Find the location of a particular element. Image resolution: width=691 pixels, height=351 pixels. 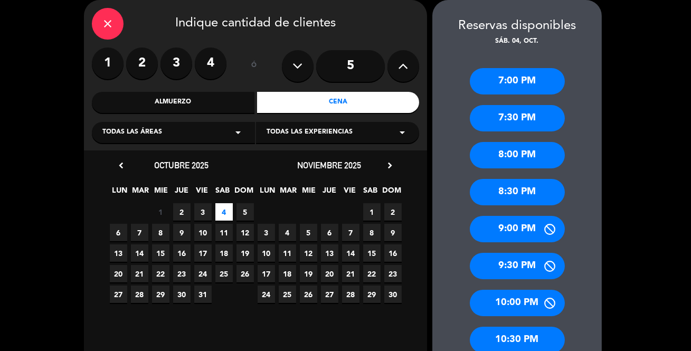

div: Almuerzo is located at coordinates (173, 102).